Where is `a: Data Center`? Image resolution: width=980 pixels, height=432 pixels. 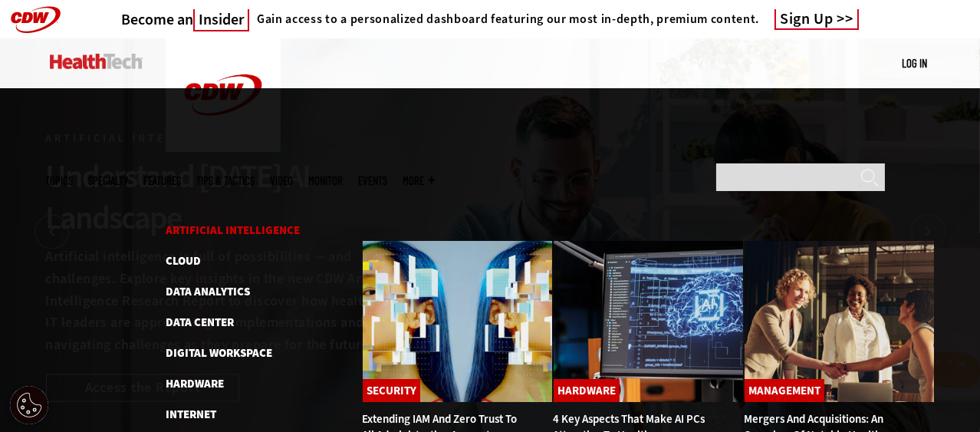 a: Data Center is located at coordinates (199, 322).